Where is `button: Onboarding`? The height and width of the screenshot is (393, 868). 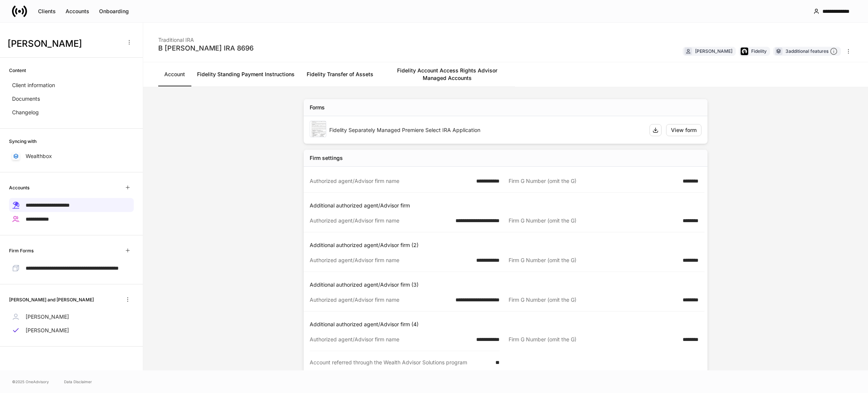 button: Onboarding is located at coordinates (113, 11).